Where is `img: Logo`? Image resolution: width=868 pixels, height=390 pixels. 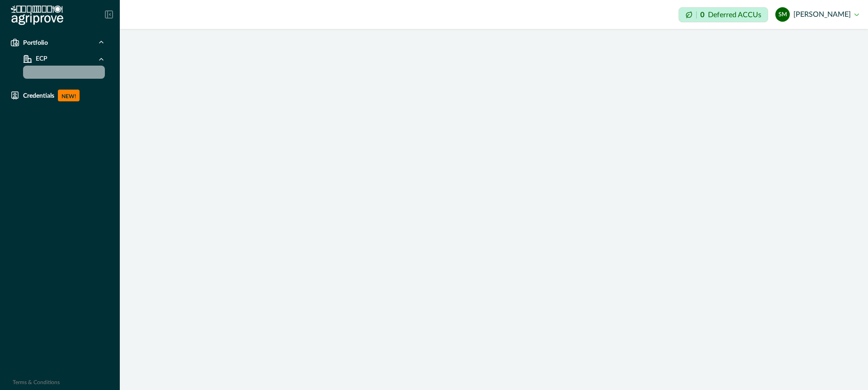
img: Logo is located at coordinates (37, 15).